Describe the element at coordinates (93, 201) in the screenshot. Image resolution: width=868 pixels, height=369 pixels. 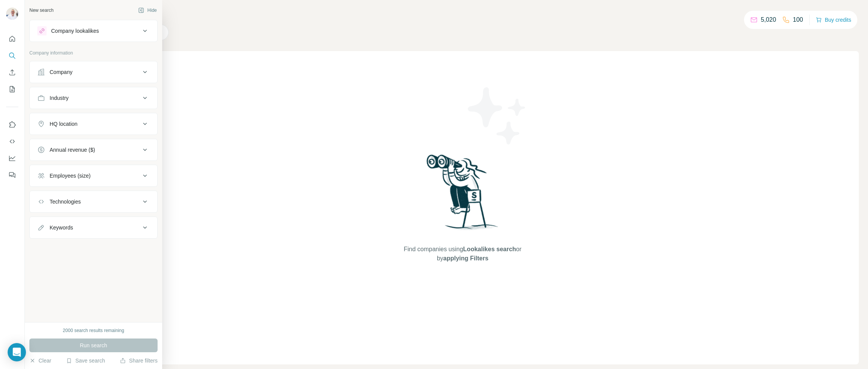
I see `button: Technologies` at that location.